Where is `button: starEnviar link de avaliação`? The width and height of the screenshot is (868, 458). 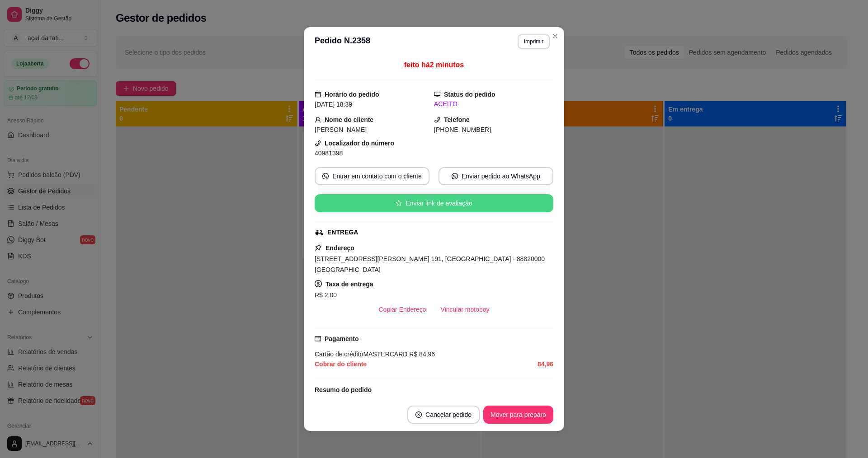 button: starEnviar link de avaliação is located at coordinates (434, 203).